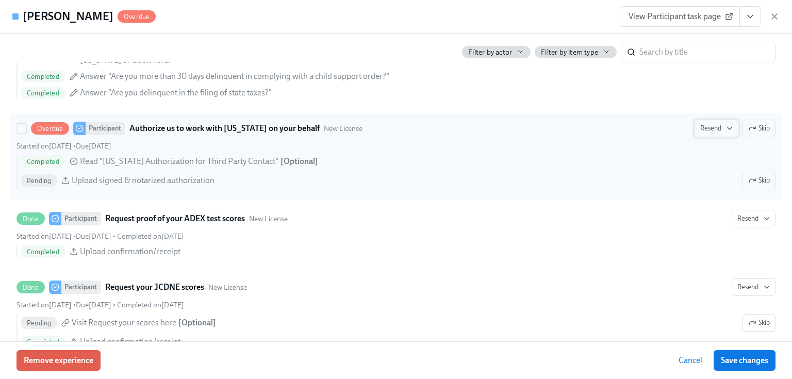 Image resolution: width=792 pixels, height=379 pixels. What do you see at coordinates (93, 146) in the screenshot?
I see `span: Tuesday, August 12th 2025, 10:00 am` at bounding box center [93, 146].